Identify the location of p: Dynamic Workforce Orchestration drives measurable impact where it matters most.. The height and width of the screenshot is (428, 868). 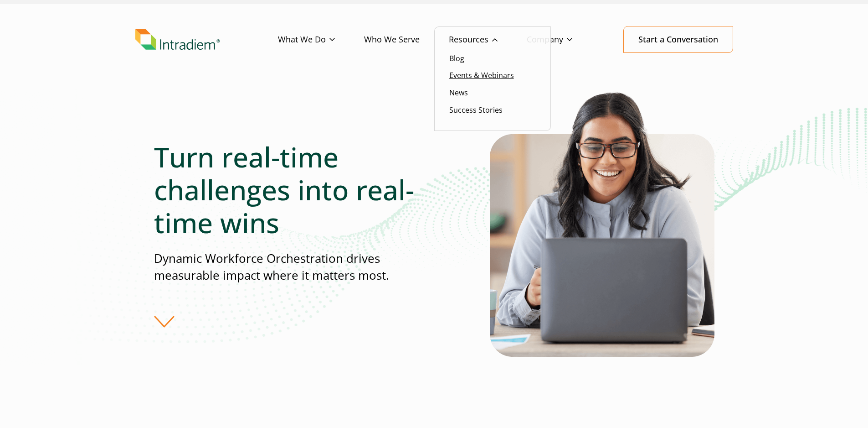
(294, 267).